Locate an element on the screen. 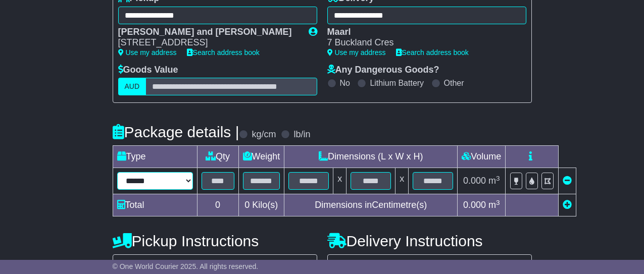 The width and height of the screenshot is (644, 274). span: 0 is located at coordinates (247, 205).